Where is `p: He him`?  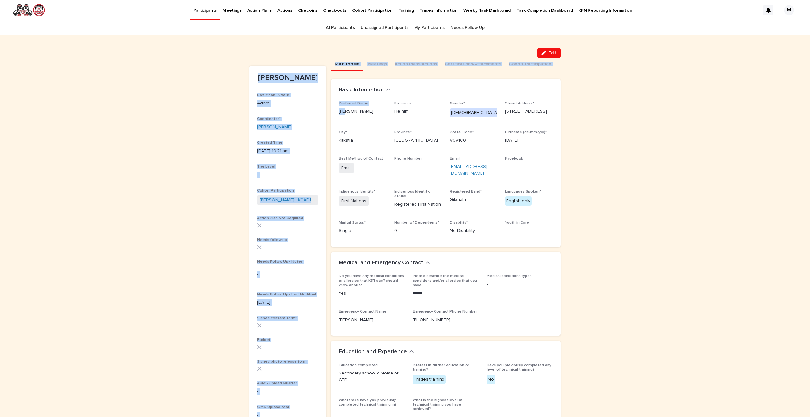
p: He him is located at coordinates (418, 111).